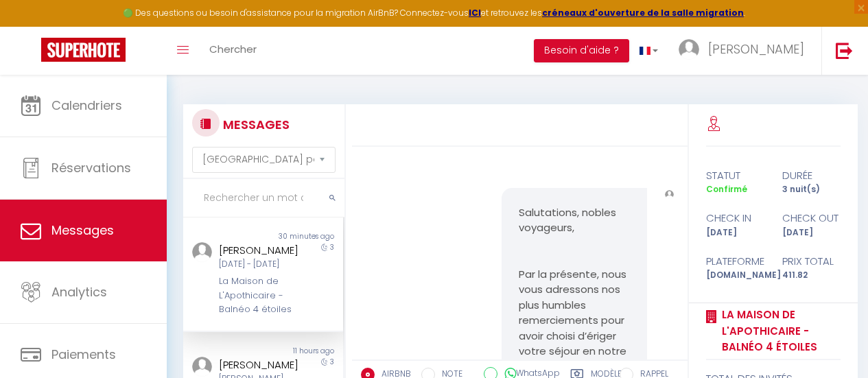 This screenshot has width=868, height=378. What do you see at coordinates (79, 291) in the screenshot?
I see `span: Analytics` at bounding box center [79, 291].